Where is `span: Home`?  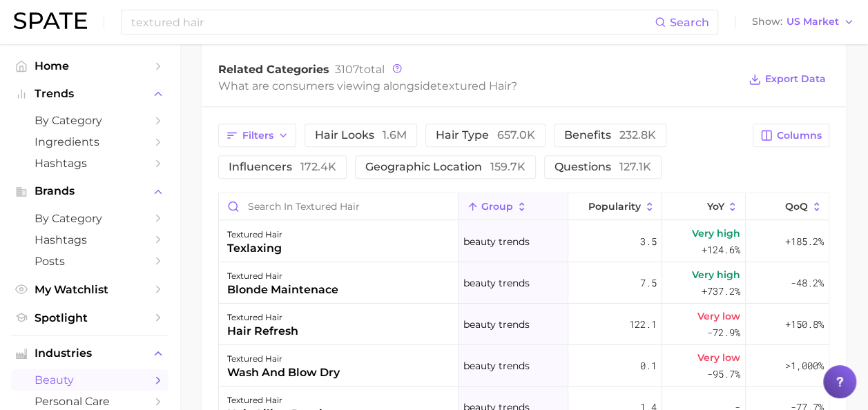 span: Home is located at coordinates (90, 65).